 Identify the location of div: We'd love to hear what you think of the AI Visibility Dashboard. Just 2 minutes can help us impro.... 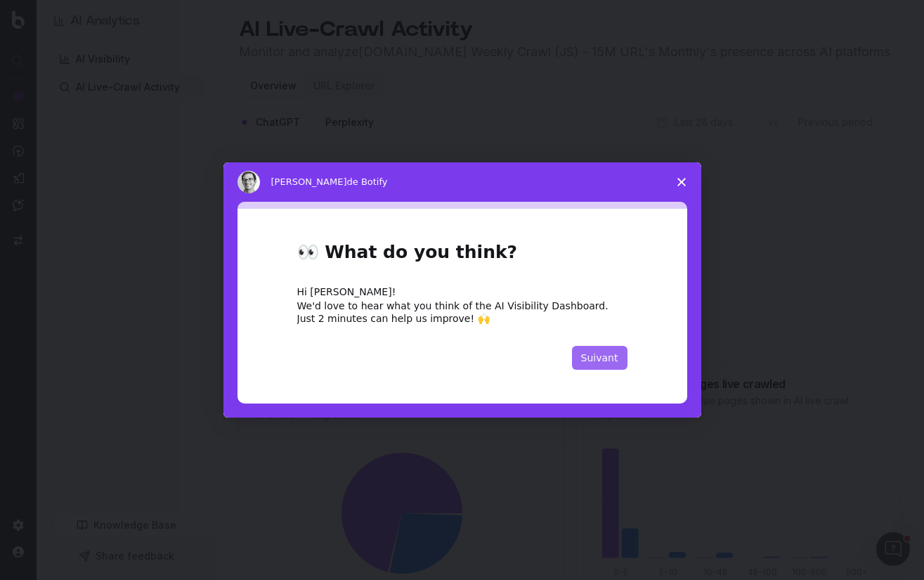
(462, 312).